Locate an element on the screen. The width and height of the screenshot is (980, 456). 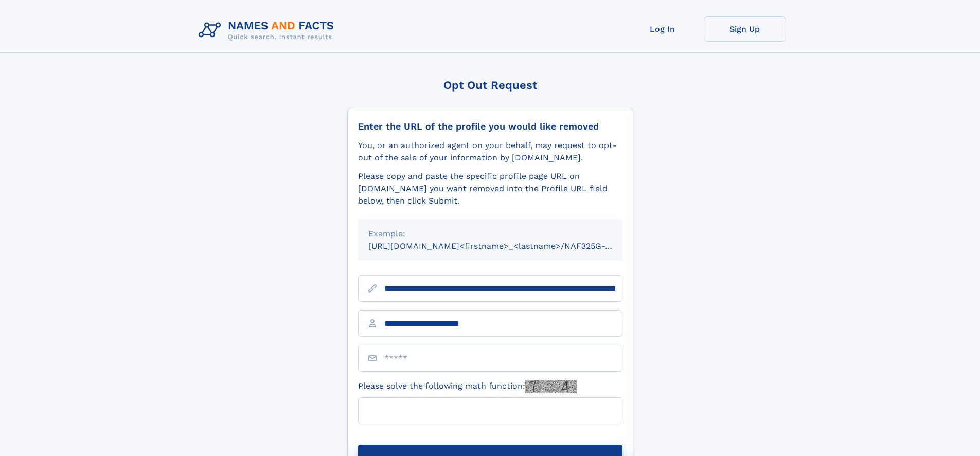
div: Enter the URL of the profile you would like removed is located at coordinates (490, 127).